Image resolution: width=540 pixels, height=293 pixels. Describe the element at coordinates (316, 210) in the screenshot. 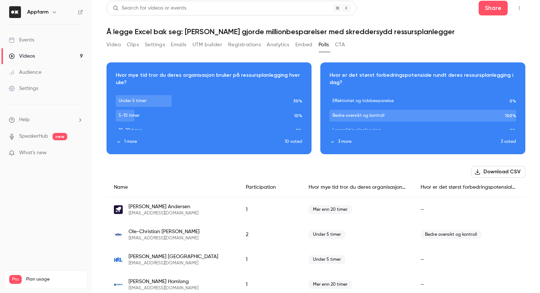

I see `div: magnus@appfarm.io` at that location.